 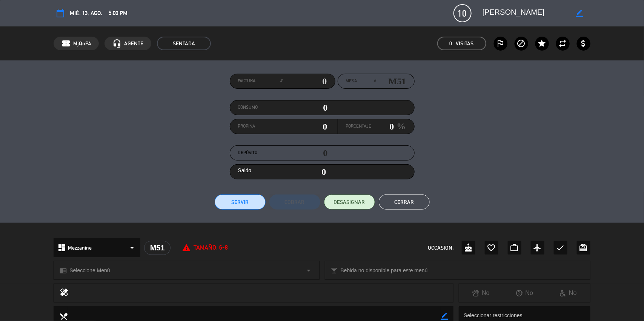 I want to click on span: Seleccione Menú, so click(x=90, y=271).